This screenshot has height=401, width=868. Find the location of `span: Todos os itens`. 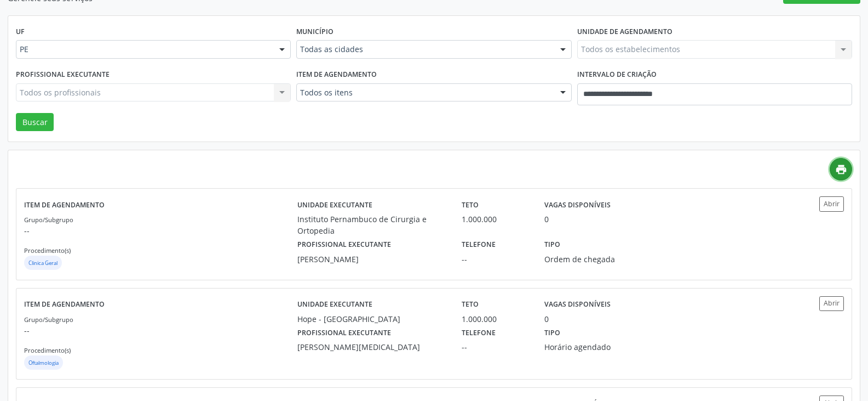

span: Todos os itens is located at coordinates (425, 92).